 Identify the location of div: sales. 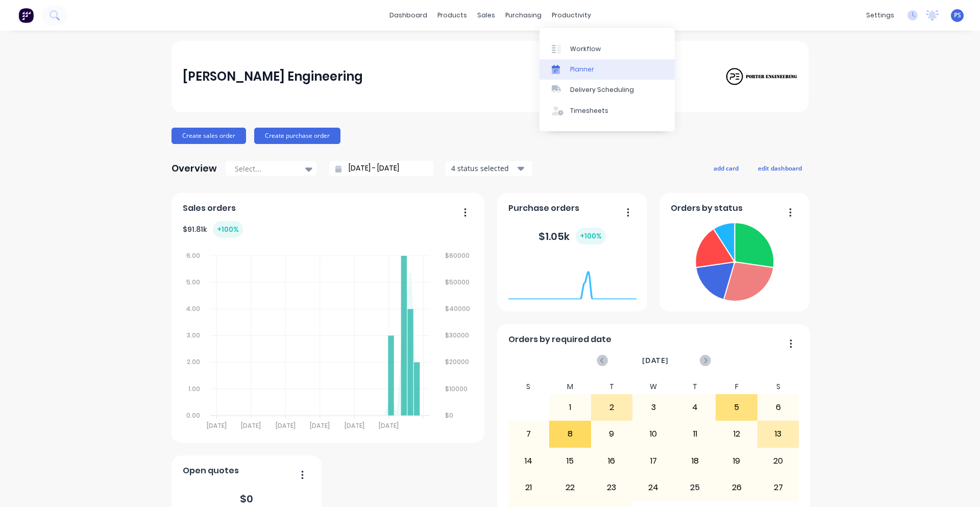
(486, 15).